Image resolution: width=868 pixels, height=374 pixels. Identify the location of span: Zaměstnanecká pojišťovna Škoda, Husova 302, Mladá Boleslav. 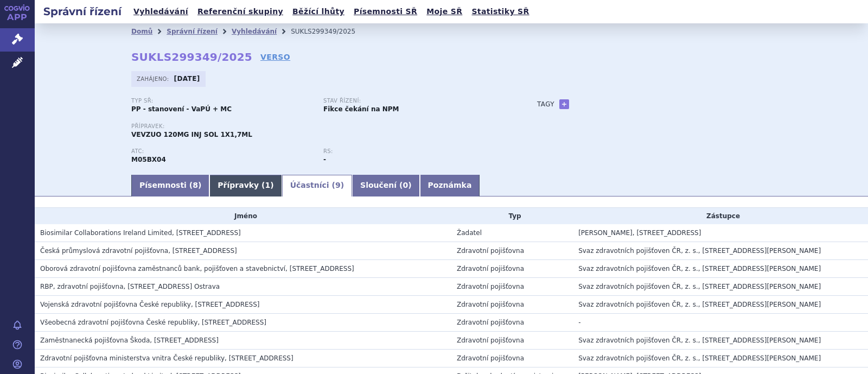
(129, 340).